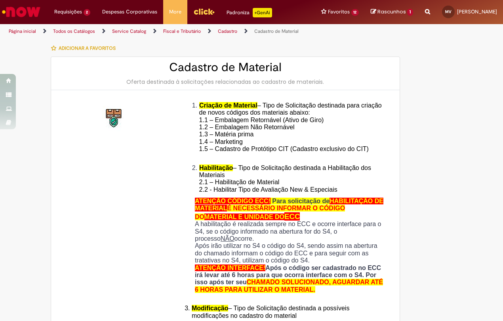 The height and width of the screenshot is (321, 503). I want to click on a: Service Catalog, so click(129, 31).